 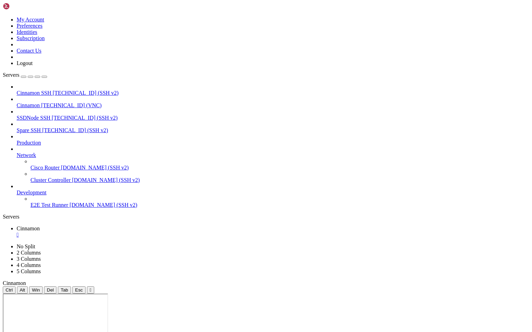 I want to click on span: SSDNode SSH, so click(x=33, y=118).